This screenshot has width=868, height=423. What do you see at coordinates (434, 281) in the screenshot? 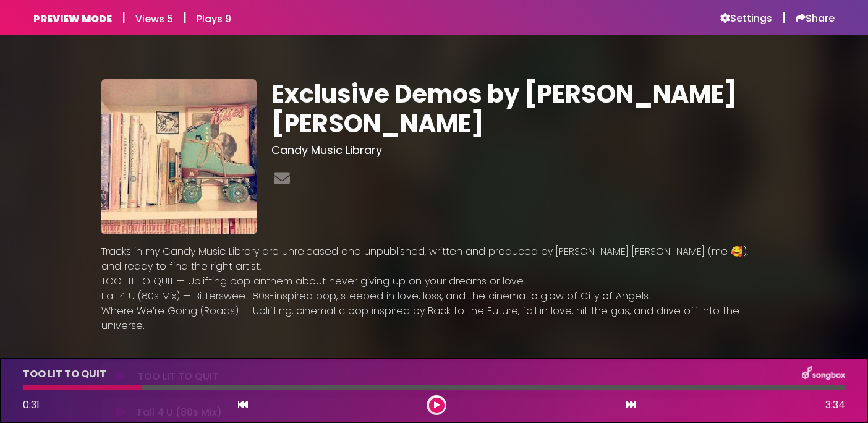
I see `p: TOO LIT TO QUIT — Uplifting pop anthem about never giving up on your dreams or love.` at bounding box center [434, 281].